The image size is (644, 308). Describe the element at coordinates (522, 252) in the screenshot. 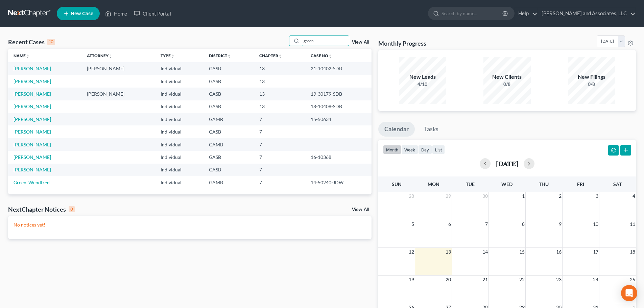

I see `span: 15` at that location.